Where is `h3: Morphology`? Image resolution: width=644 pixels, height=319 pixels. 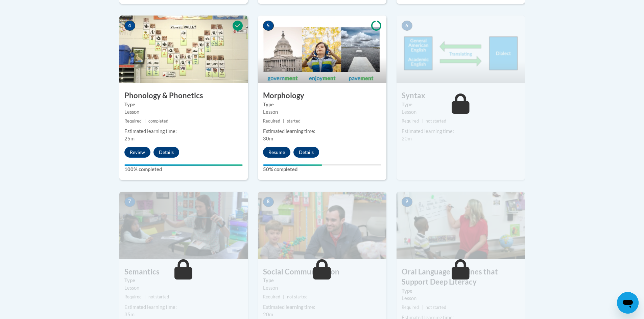 h3: Morphology is located at coordinates (322, 95).